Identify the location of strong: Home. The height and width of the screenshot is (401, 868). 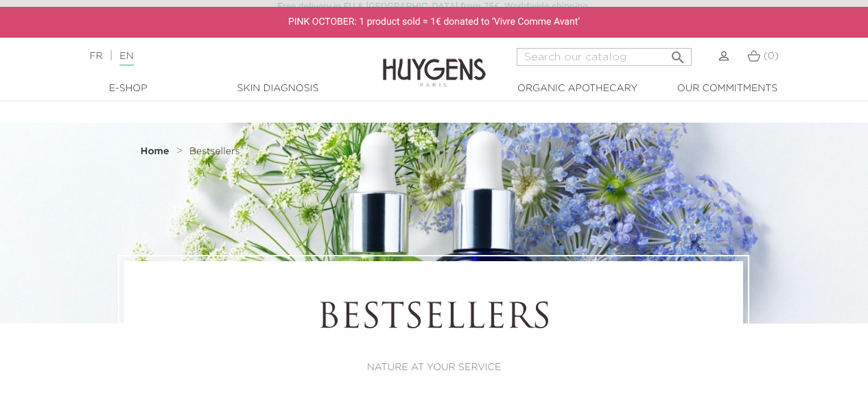
(155, 151).